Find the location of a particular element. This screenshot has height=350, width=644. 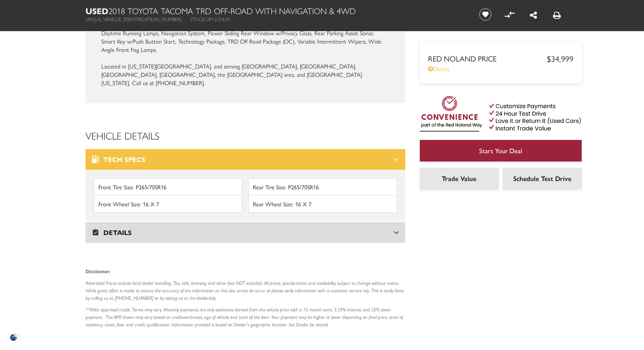

li: Front Wheel Size: 16 X 7 is located at coordinates (168, 204).